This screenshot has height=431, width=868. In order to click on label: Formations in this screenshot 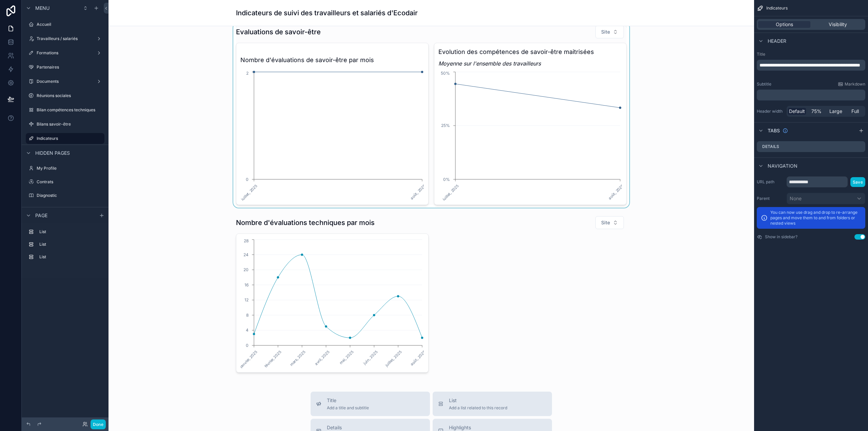, I will do `click(65, 53)`.